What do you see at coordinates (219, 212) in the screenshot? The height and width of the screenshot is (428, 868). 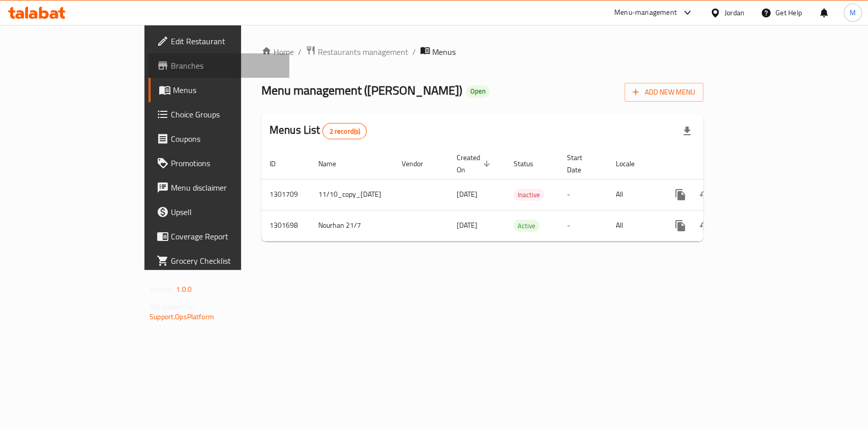 I see `a: Upsell` at bounding box center [219, 212].